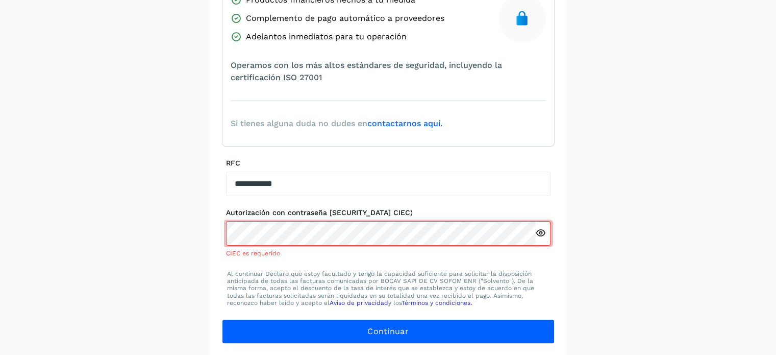 This screenshot has width=776, height=355. What do you see at coordinates (388, 331) in the screenshot?
I see `button: Continuar` at bounding box center [388, 331].